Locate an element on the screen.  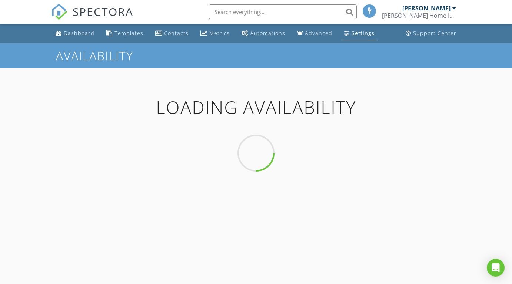
h1: Availability is located at coordinates (256, 56).